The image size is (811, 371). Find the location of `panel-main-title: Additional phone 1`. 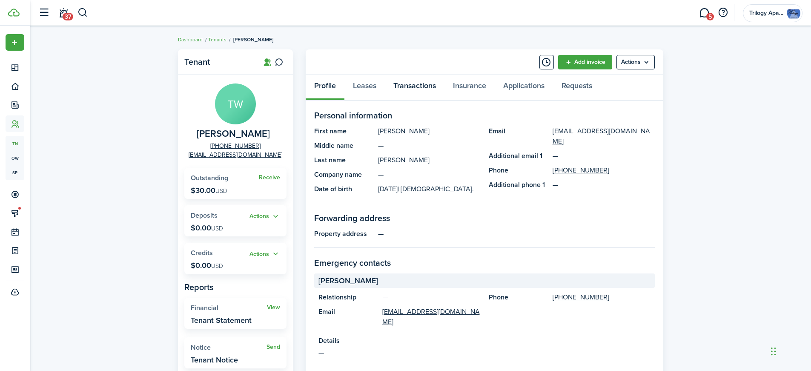

panel-main-title: Additional phone 1 is located at coordinates (519, 185).